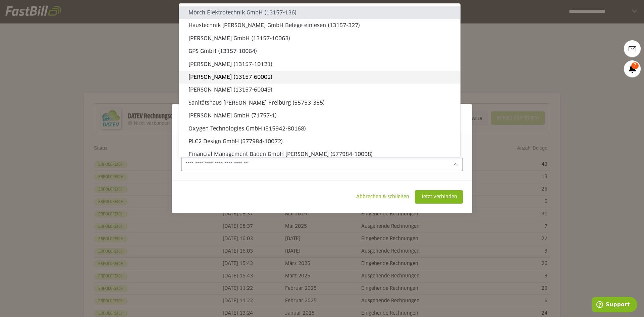  I want to click on a: 7, so click(632, 69).